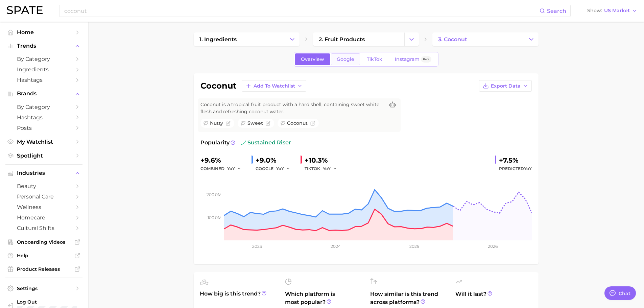  Describe the element at coordinates (44, 173) in the screenshot. I see `span: Industries` at that location.